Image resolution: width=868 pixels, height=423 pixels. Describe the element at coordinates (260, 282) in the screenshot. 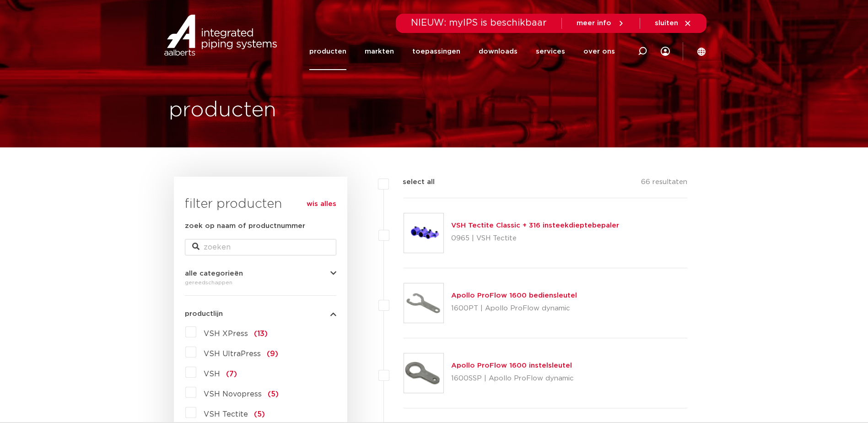

I see `div: gereedschappen` at that location.